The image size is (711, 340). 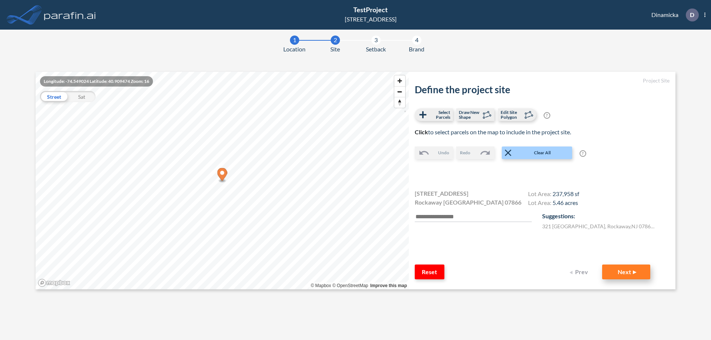 What do you see at coordinates (70, 15) in the screenshot?
I see `img: logo` at bounding box center [70, 15].